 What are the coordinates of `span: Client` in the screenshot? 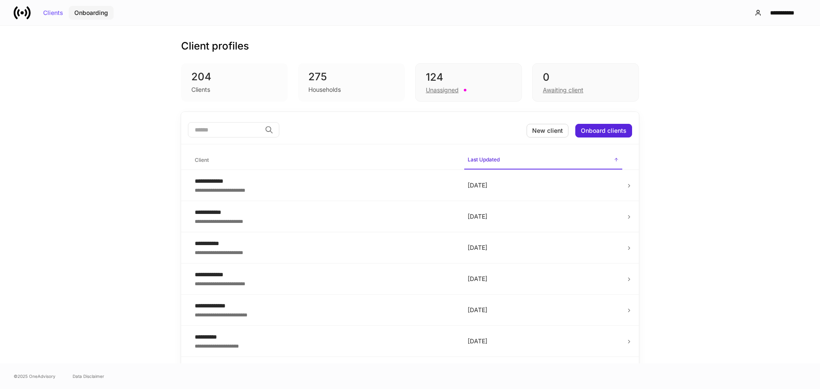 It's located at (324, 160).